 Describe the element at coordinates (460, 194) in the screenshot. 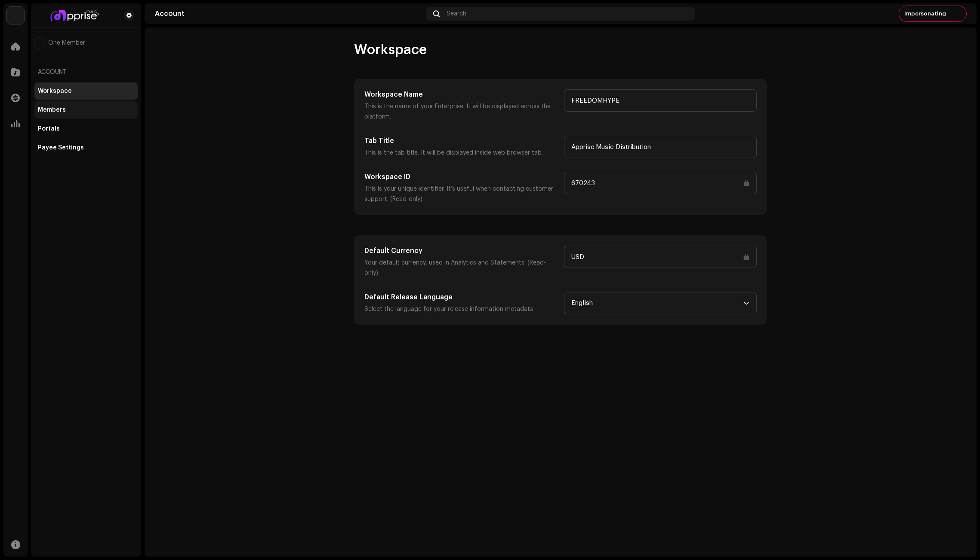

I see `p: This is your unique identifier. It’s useful when contacting customer support. (Read-only)` at that location.